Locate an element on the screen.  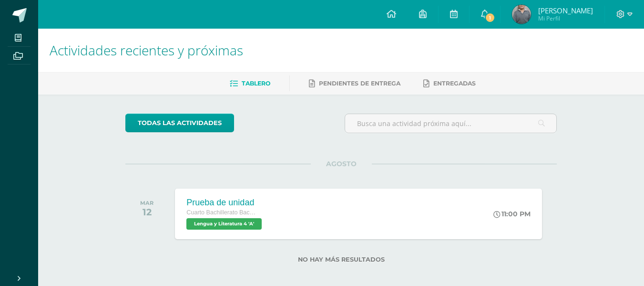
span: Pendientes de entrega is located at coordinates (359, 83).